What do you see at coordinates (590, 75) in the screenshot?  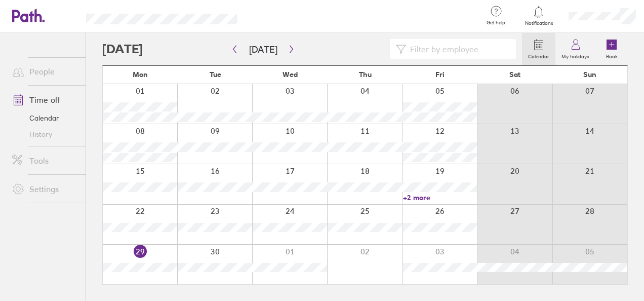 I see `span: Sun` at bounding box center [590, 75].